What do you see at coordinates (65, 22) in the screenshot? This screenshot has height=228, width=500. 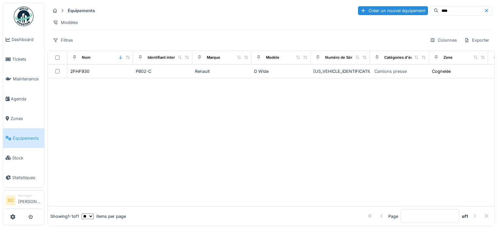 I see `div: Modèles` at bounding box center [65, 22].